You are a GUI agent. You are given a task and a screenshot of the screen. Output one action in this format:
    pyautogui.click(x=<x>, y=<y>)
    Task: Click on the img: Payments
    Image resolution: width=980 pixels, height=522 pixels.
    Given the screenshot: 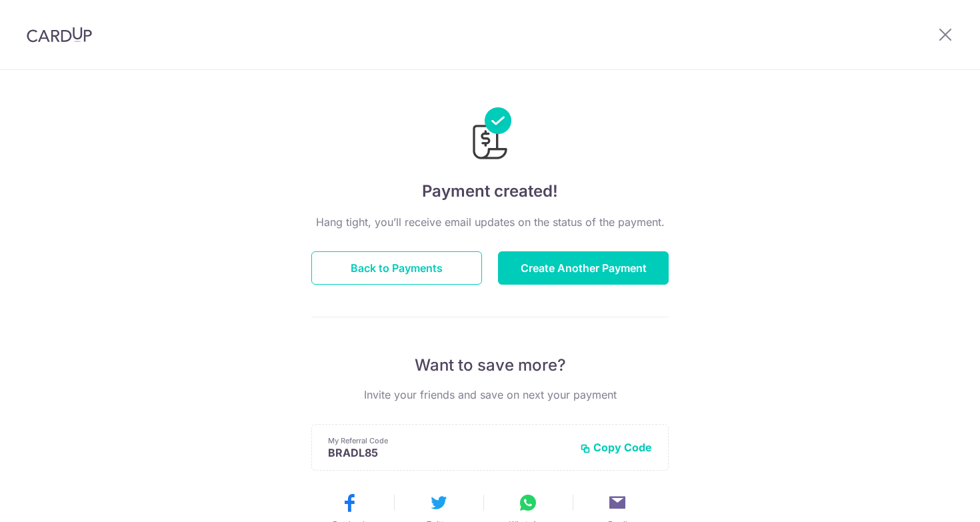 What is the action you would take?
    pyautogui.click(x=490, y=135)
    